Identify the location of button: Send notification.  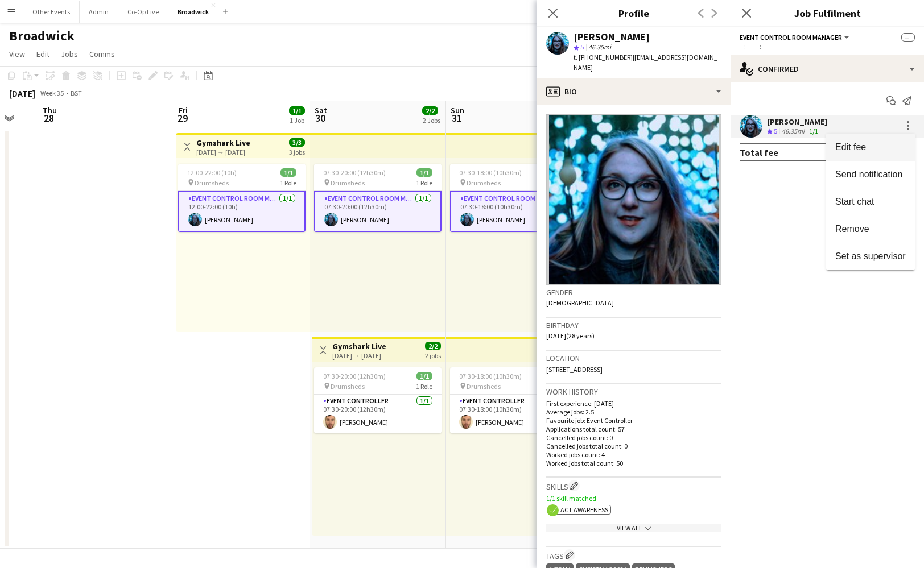
(870, 175).